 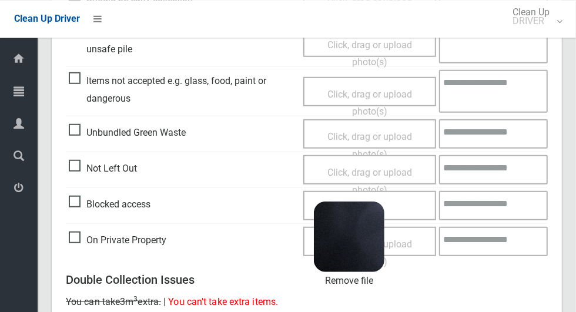 What do you see at coordinates (183, 39) in the screenshot?
I see `span: Incorrectly presented e.g. small, loose items or unsafe pile` at bounding box center [183, 39].